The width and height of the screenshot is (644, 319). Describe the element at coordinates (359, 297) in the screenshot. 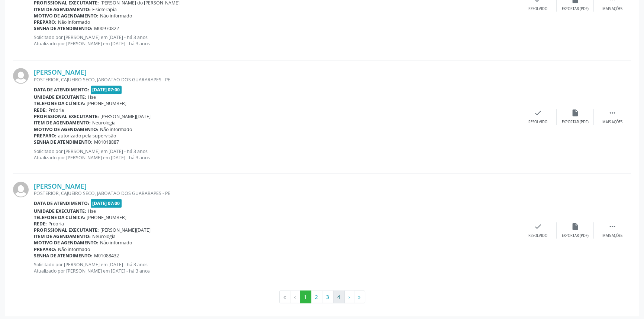

I see `button: Go to last page` at that location.